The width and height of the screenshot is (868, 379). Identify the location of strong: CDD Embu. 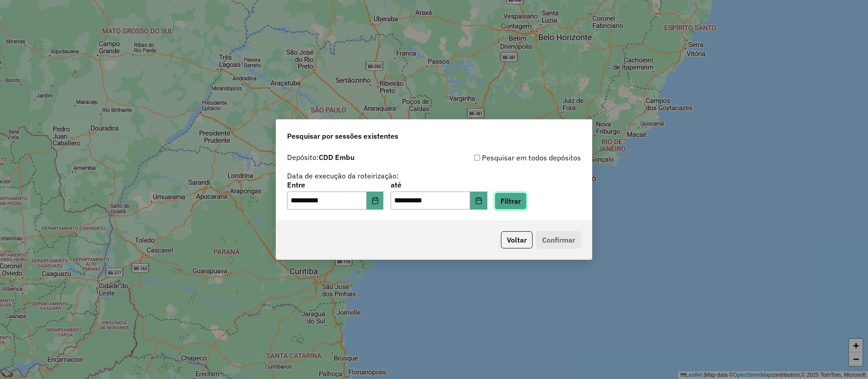
(336, 157).